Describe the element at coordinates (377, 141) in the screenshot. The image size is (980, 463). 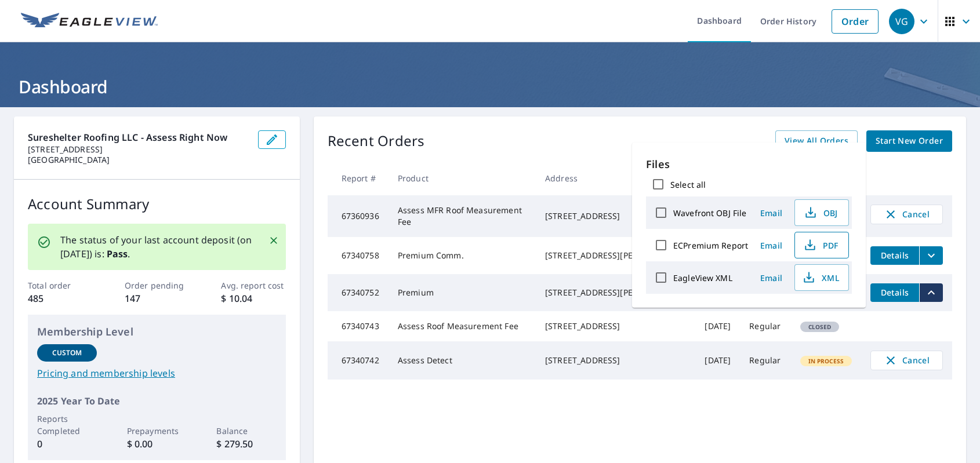
I see `p: Recent Orders` at that location.